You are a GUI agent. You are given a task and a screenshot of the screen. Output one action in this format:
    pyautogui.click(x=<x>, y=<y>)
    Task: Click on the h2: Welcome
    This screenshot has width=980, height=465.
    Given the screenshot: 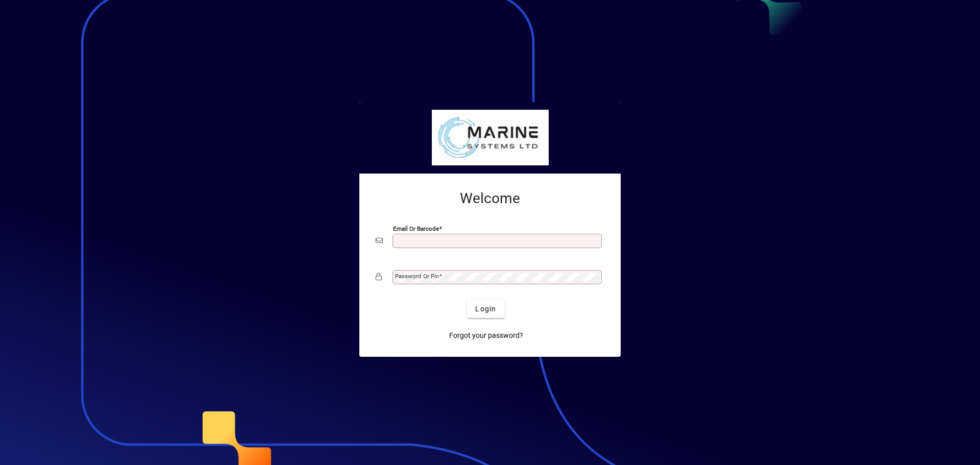 What is the action you would take?
    pyautogui.click(x=490, y=198)
    